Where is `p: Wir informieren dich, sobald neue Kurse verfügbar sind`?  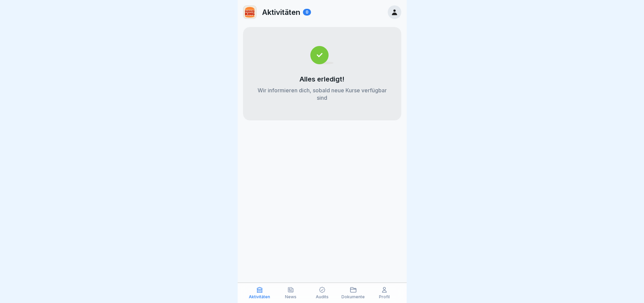
p: Wir informieren dich, sobald neue Kurse verfügbar sind is located at coordinates (322, 94).